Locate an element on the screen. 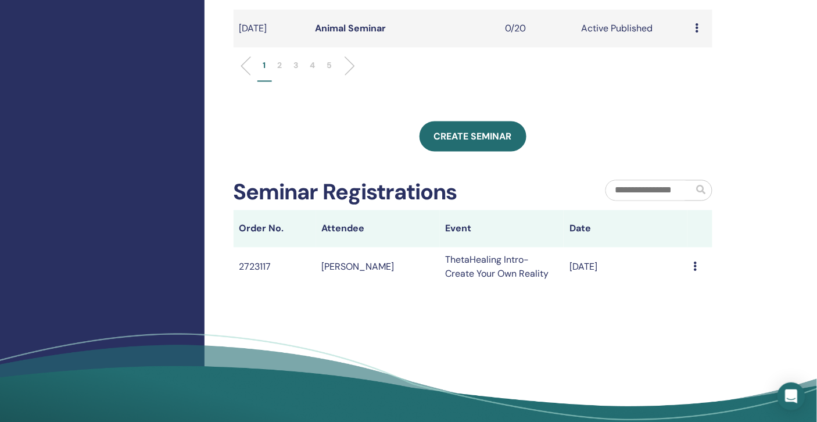 This screenshot has height=422, width=817. h2: Seminar Registrations is located at coordinates (345, 193).